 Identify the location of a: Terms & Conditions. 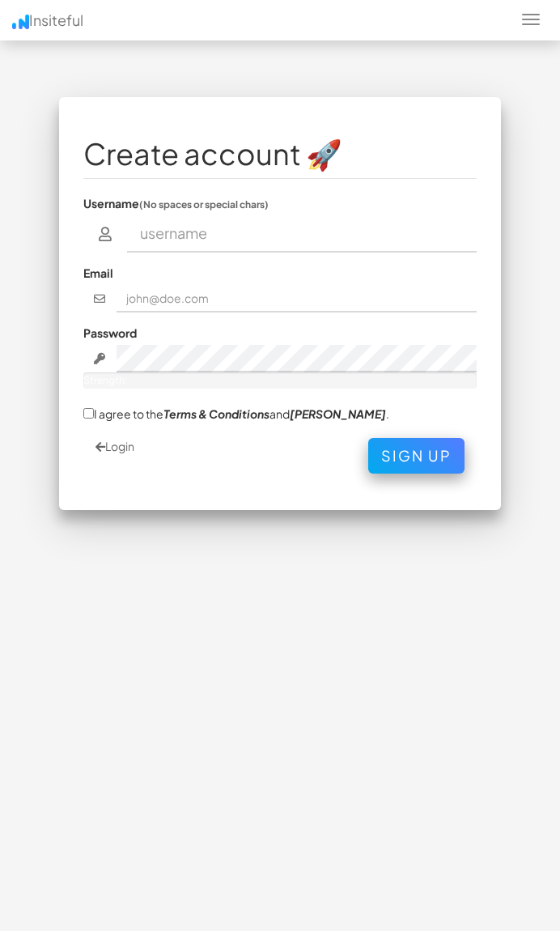
(216, 414).